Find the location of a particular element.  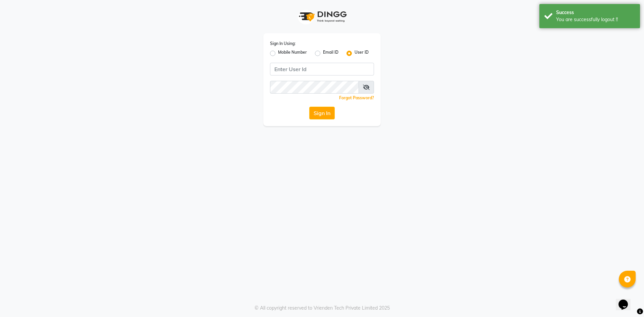

label: Mobile Number is located at coordinates (293, 53).